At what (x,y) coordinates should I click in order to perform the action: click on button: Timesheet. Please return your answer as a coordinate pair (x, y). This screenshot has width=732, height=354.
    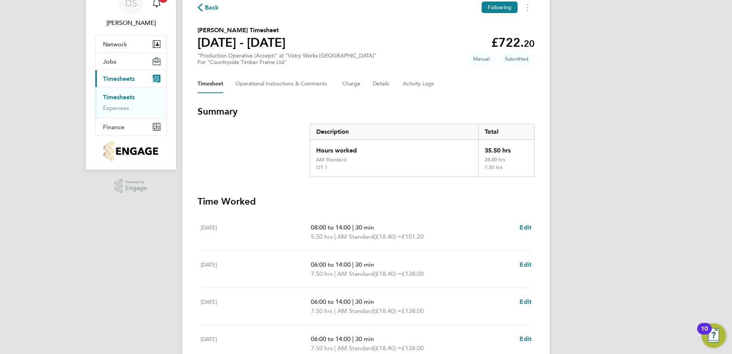
    Looking at the image, I should click on (210, 84).